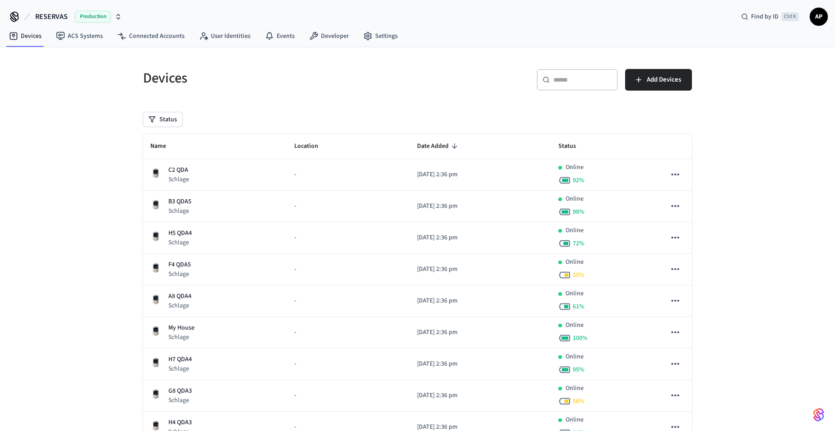 Image resolution: width=835 pixels, height=431 pixels. What do you see at coordinates (578, 212) in the screenshot?
I see `span: 98 %` at bounding box center [578, 212].